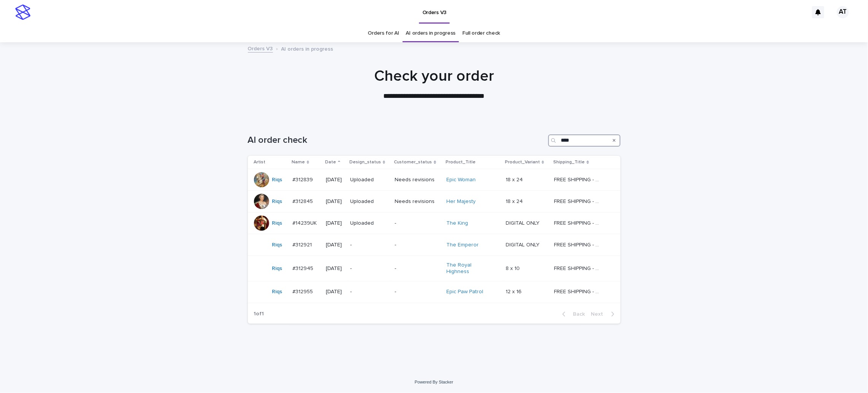  I want to click on p: Date, so click(330, 162).